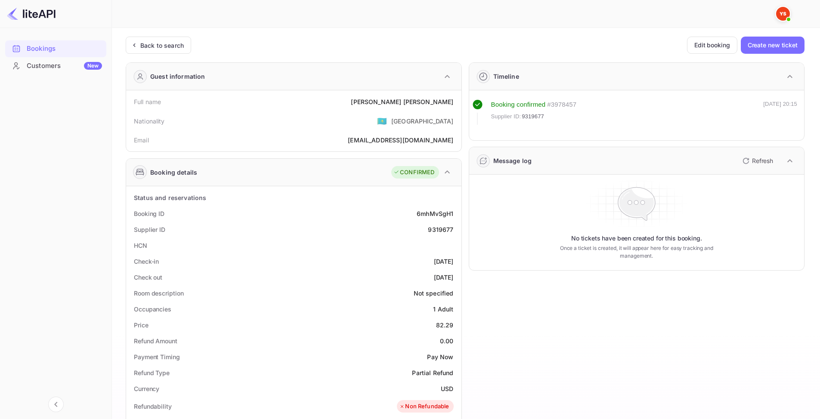 This screenshot has width=820, height=419. Describe the element at coordinates (562, 105) in the screenshot. I see `div: # 3978457` at that location.